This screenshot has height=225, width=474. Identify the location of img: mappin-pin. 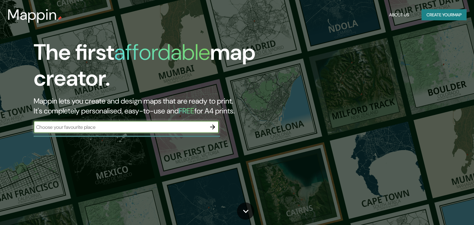
(60, 19).